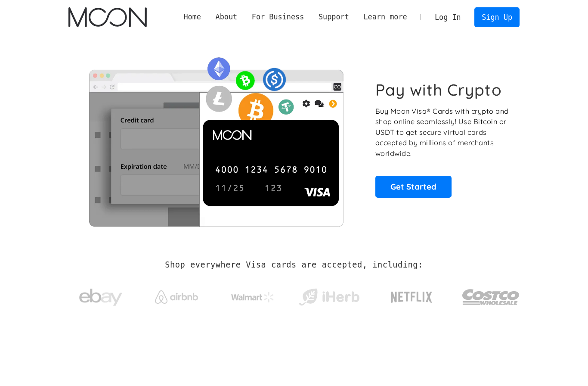 The image size is (588, 386). I want to click on a: iHerb, so click(329, 295).